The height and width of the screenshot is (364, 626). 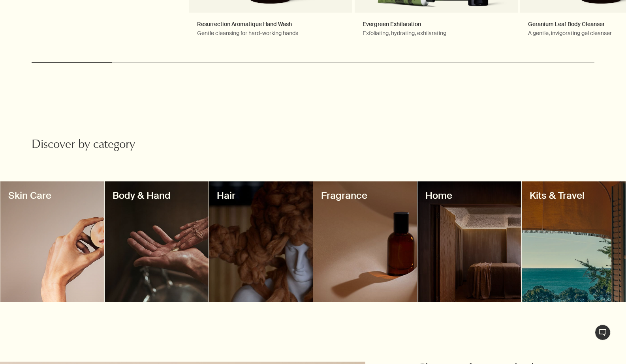 What do you see at coordinates (573, 242) in the screenshot?
I see `a: decorativeKits & Travel` at bounding box center [573, 242].